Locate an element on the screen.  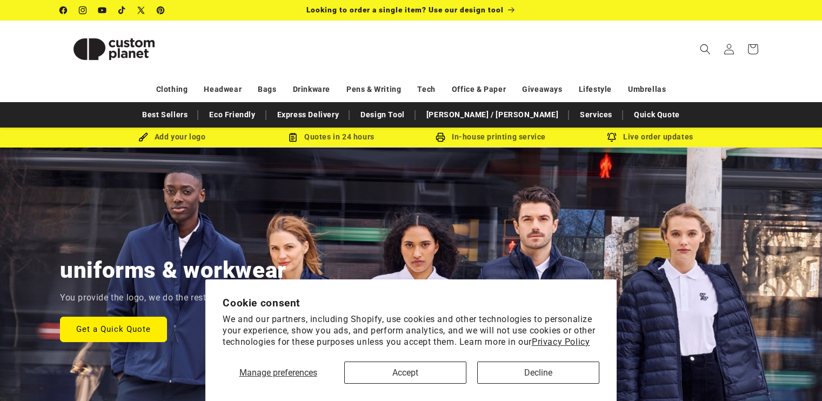
a: Office & Paper is located at coordinates (479, 89).